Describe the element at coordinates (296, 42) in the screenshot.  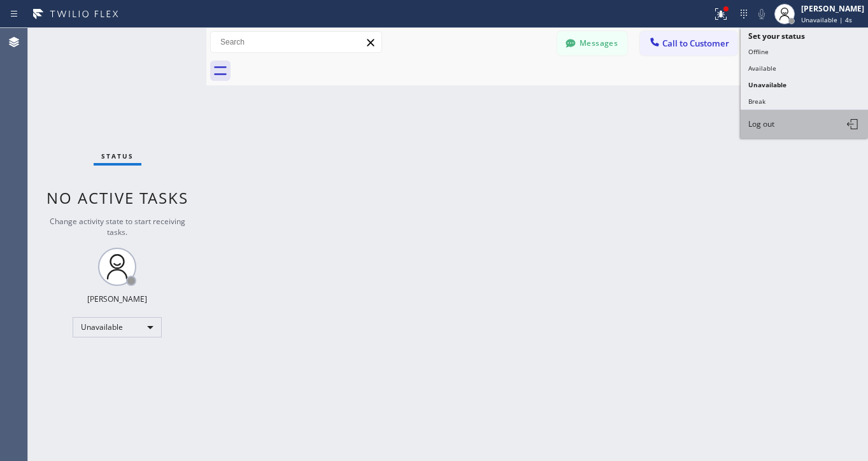
I see `input: Search` at that location.